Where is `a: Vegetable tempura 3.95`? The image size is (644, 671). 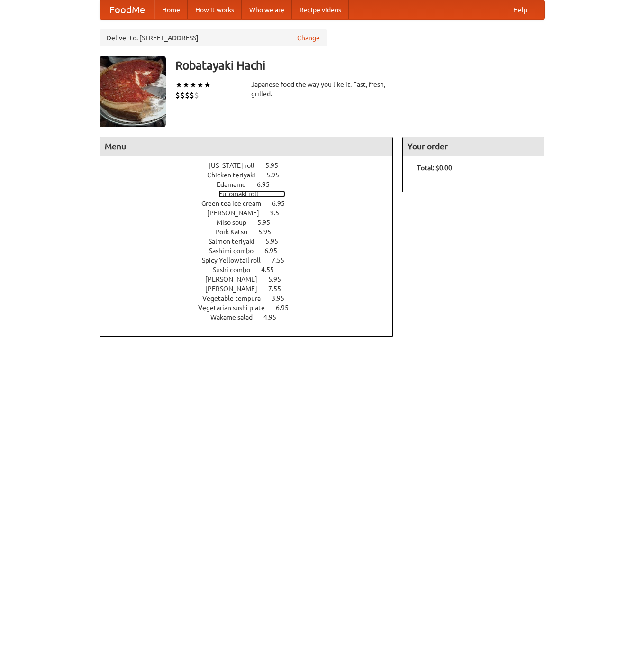
a: Vegetable tempura 3.95 is located at coordinates (252, 298).